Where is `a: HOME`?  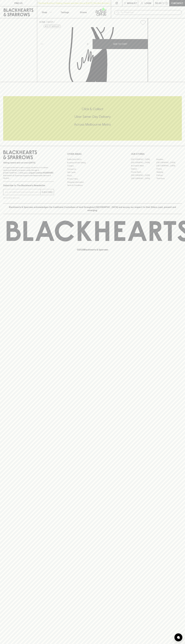
a: HOME is located at coordinates (43, 22).